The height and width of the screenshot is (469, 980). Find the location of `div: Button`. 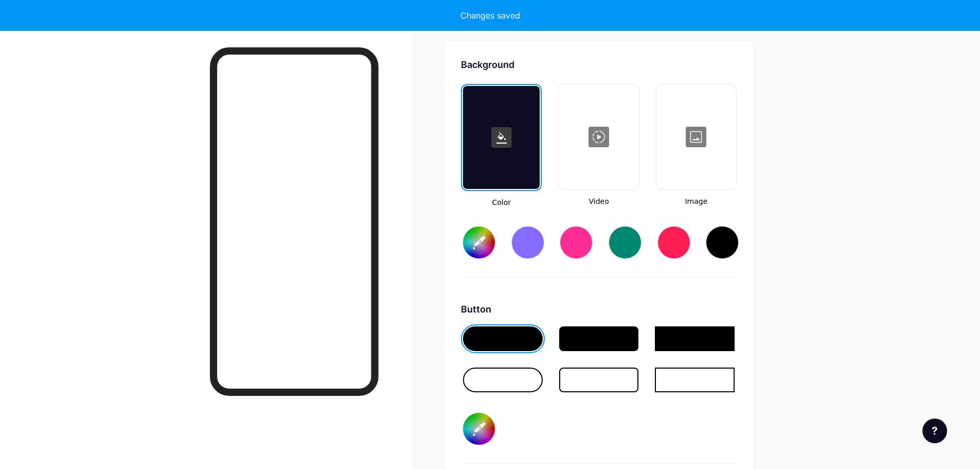

div: Button is located at coordinates (599, 309).